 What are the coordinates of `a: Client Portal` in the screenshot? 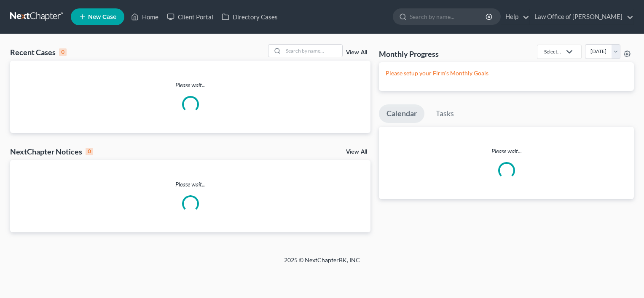 It's located at (190, 17).